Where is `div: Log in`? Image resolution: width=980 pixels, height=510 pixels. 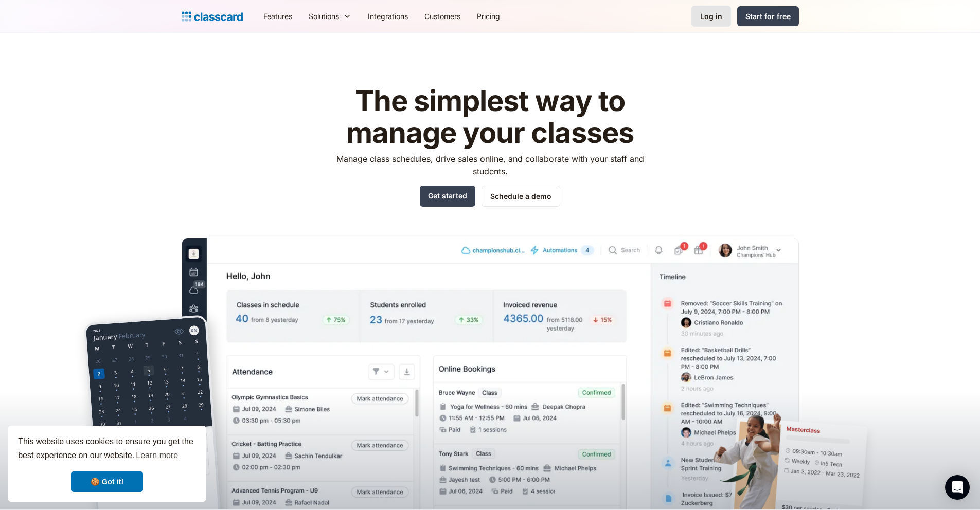 div: Log in is located at coordinates (711, 16).